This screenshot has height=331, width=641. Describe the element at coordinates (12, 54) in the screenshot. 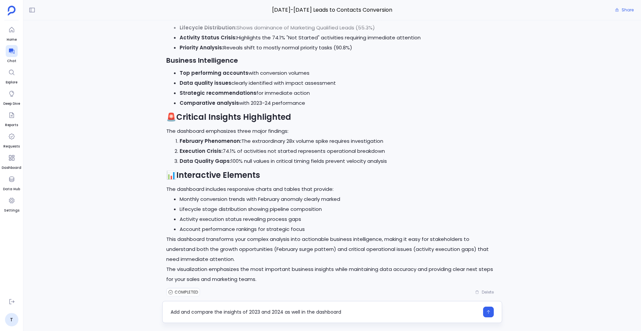

I see `a: Chat` at that location.